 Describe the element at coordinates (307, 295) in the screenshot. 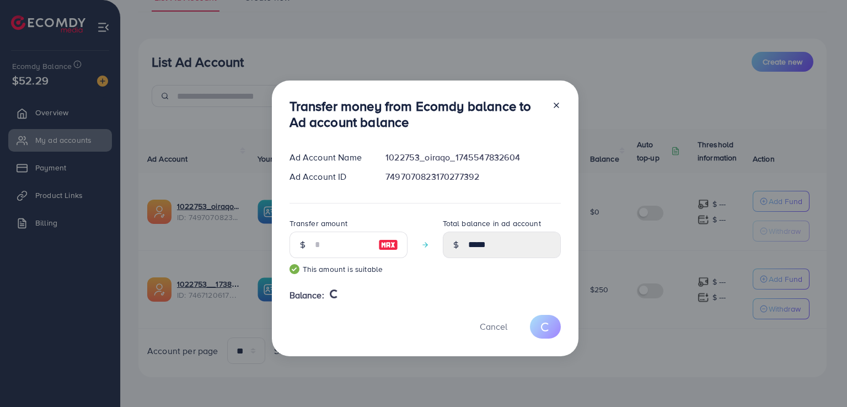

I see `span: Balance:` at that location.